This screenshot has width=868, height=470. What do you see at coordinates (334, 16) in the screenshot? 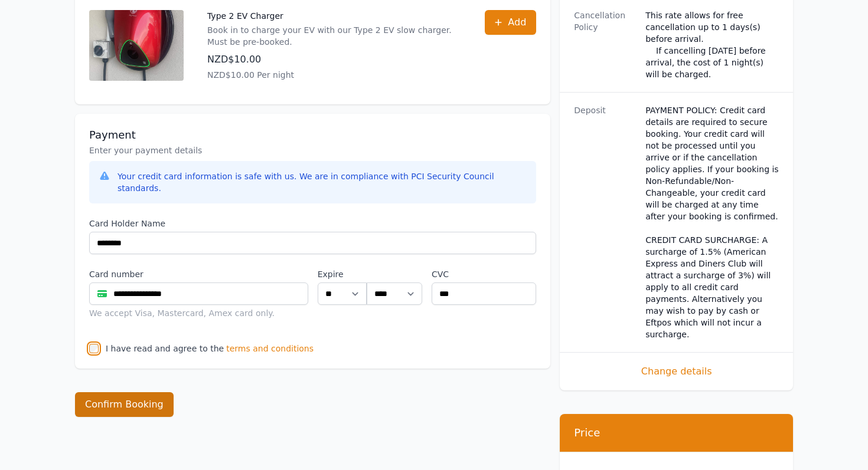
I see `p: Type 2 EV Charger` at bounding box center [334, 16].